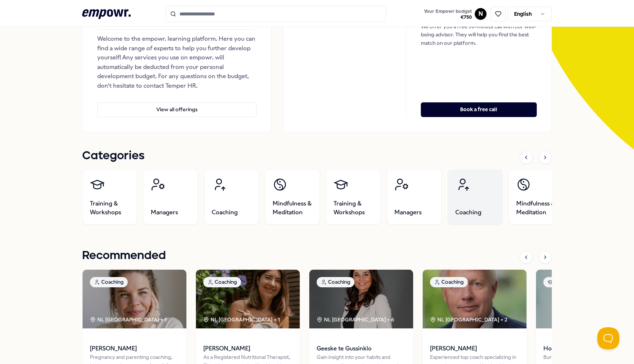 Image resolution: width=634 pixels, height=364 pixels. Describe the element at coordinates (124, 256) in the screenshot. I see `h1: Recommended` at that location.